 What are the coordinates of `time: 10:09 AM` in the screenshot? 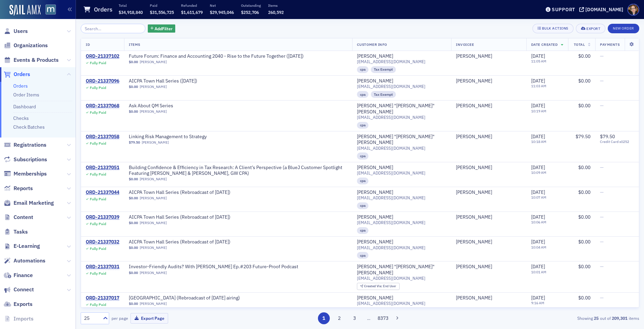 It's located at (539, 172).